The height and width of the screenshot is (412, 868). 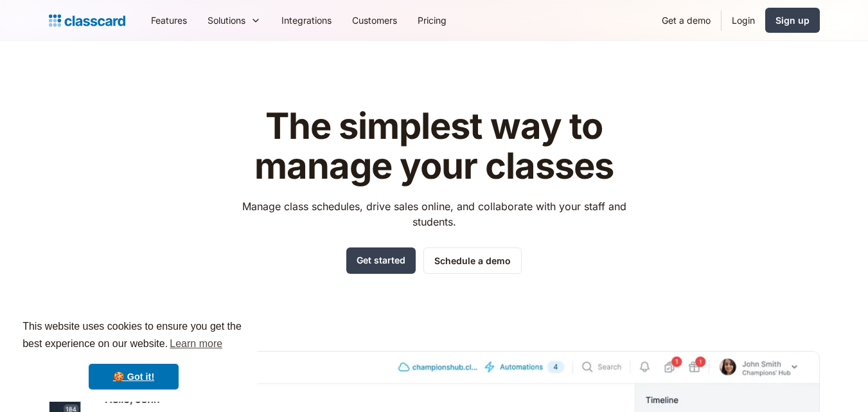 I want to click on span: This website uses cookies to ensure you get the best experience on our website., so click(x=133, y=336).